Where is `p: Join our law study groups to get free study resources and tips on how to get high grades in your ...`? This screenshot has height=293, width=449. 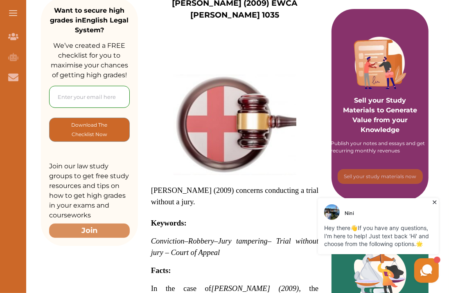
p: Join our law study groups to get free study resources and tips on how to get high grades in your ... is located at coordinates (89, 191).